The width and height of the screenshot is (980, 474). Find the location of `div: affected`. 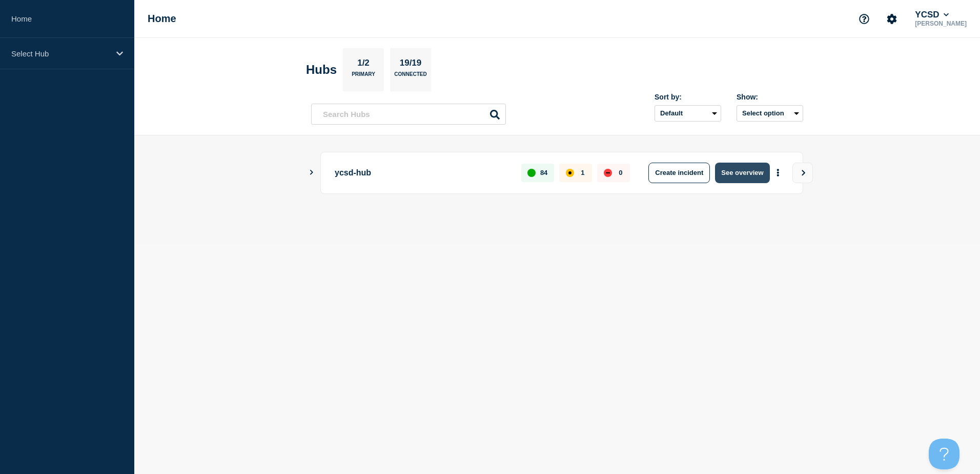

div: affected is located at coordinates (570, 173).